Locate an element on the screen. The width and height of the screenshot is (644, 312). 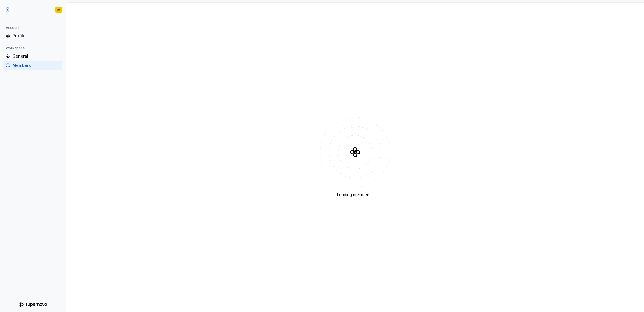
div: Loading members... is located at coordinates (355, 194).